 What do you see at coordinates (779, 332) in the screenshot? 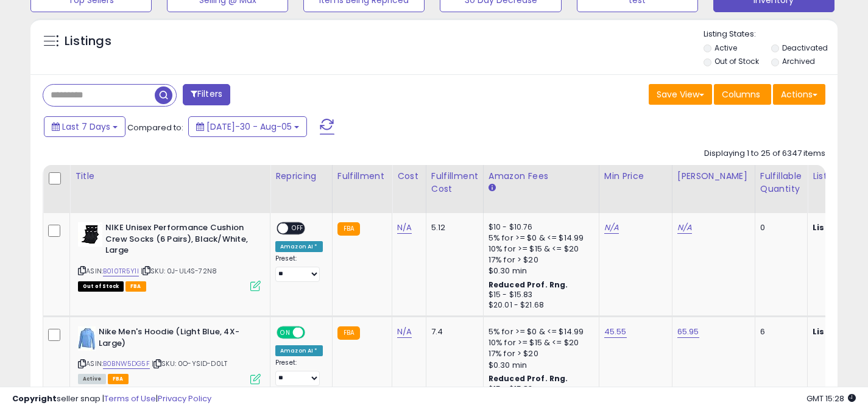
I see `div: 6` at bounding box center [779, 332].